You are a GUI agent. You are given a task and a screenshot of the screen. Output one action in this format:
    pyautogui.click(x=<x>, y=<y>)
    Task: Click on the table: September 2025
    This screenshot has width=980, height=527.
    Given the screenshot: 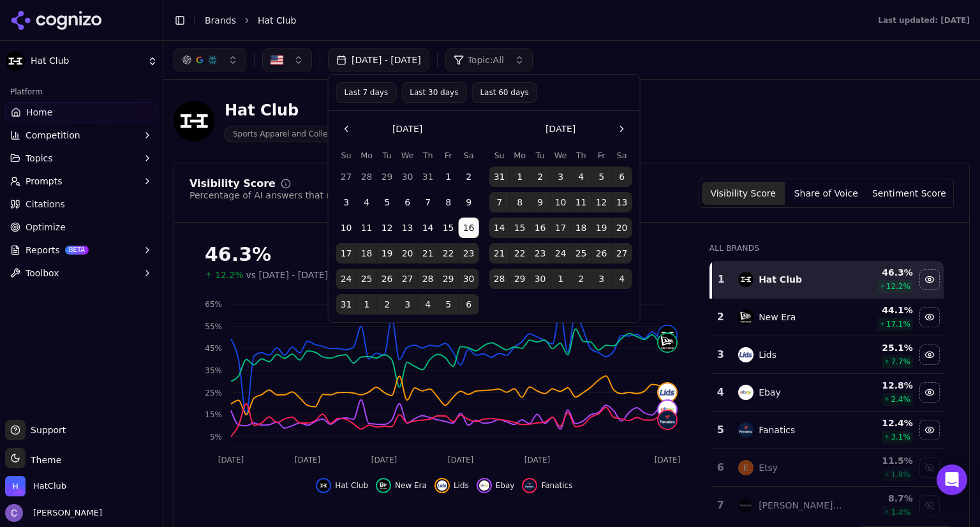 What is the action you would take?
    pyautogui.click(x=561, y=219)
    